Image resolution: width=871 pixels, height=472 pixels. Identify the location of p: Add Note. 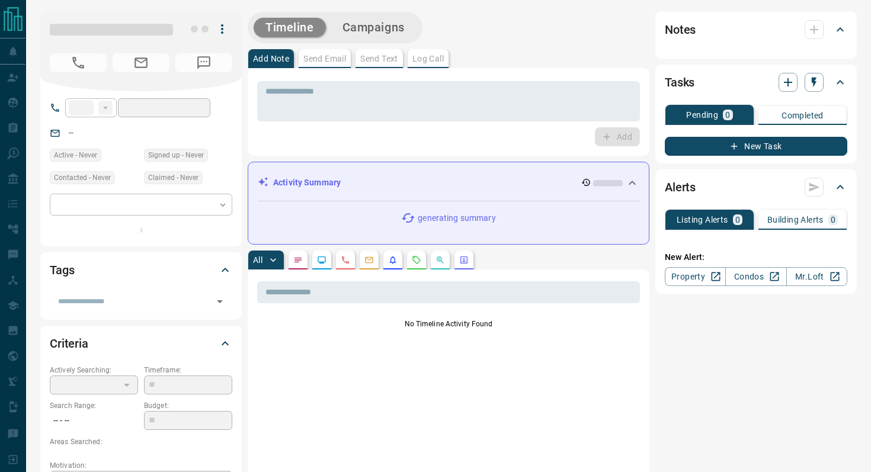
(271, 59).